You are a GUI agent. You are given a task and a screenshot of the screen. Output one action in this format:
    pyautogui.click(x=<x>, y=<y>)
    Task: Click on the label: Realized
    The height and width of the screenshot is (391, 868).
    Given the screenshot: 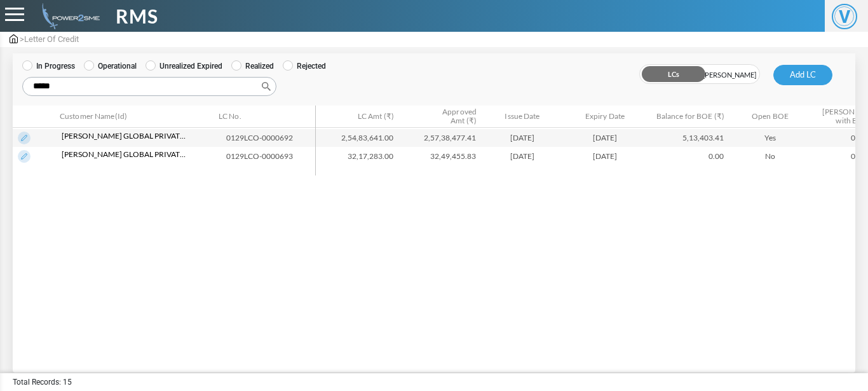 What is the action you would take?
    pyautogui.click(x=253, y=66)
    